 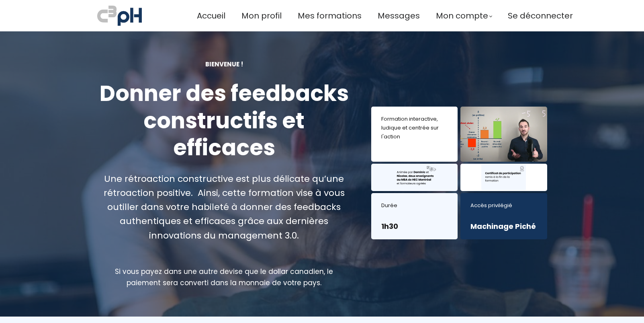 What do you see at coordinates (462, 16) in the screenshot?
I see `span: Mon compte` at bounding box center [462, 16].